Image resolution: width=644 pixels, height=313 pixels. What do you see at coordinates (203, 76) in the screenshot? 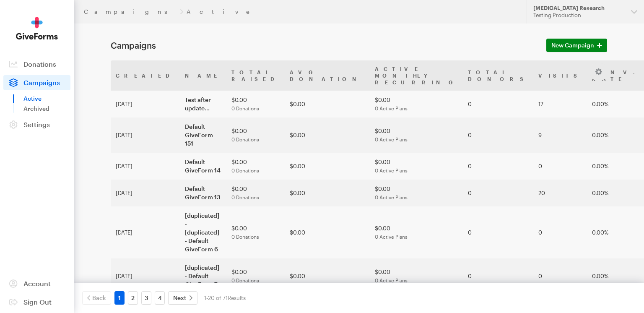
I see `th: Name` at bounding box center [203, 76].